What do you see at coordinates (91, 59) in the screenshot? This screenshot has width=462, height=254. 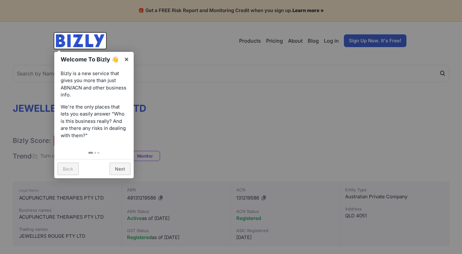 I see `h1: Welcome To Bizly 👋` at bounding box center [91, 59].